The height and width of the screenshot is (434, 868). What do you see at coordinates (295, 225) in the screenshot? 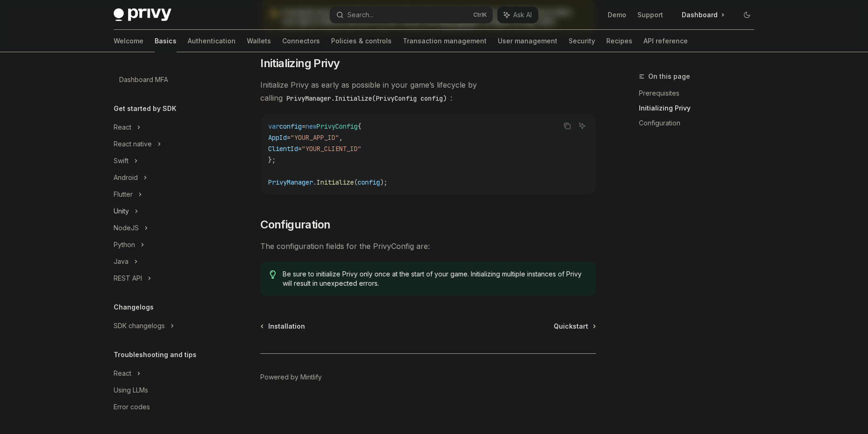
I see `span: Configuration` at bounding box center [295, 225].